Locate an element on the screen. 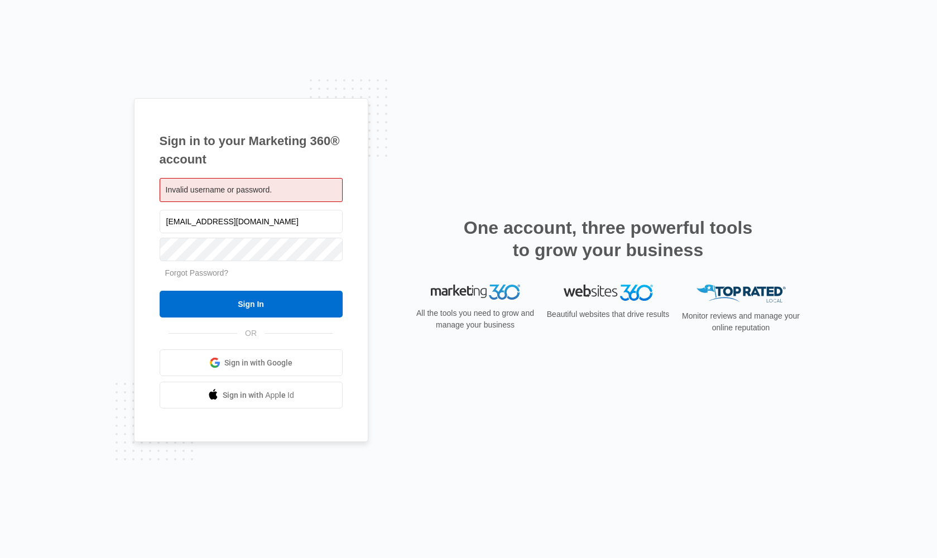  p: All the tools you need to grow and manage your business is located at coordinates (476, 319).